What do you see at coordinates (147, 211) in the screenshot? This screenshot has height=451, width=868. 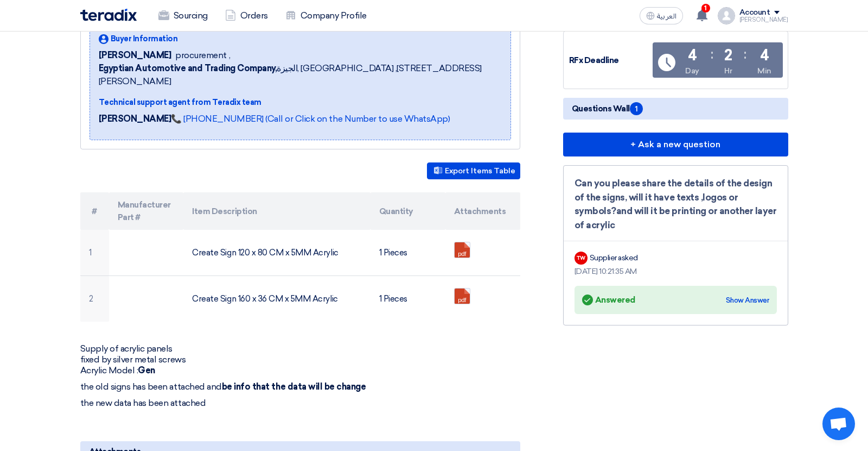 I see `th: Manufacturer Part #` at bounding box center [147, 211].